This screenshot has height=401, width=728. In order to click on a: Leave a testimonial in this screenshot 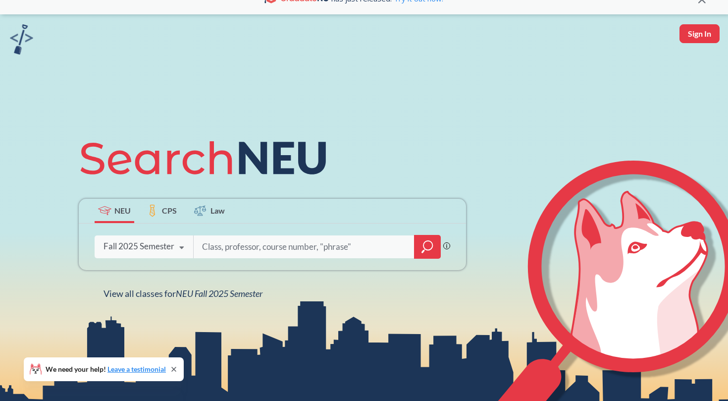, I will do `click(137, 368)`.